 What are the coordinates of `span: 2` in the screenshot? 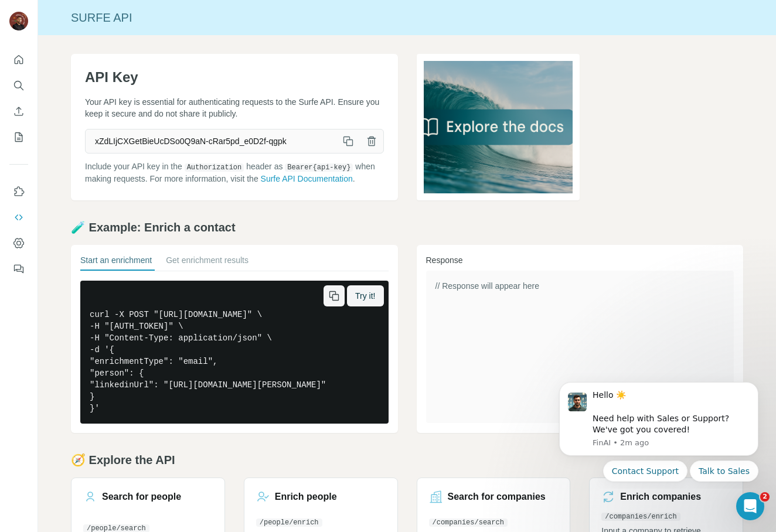 It's located at (765, 497).